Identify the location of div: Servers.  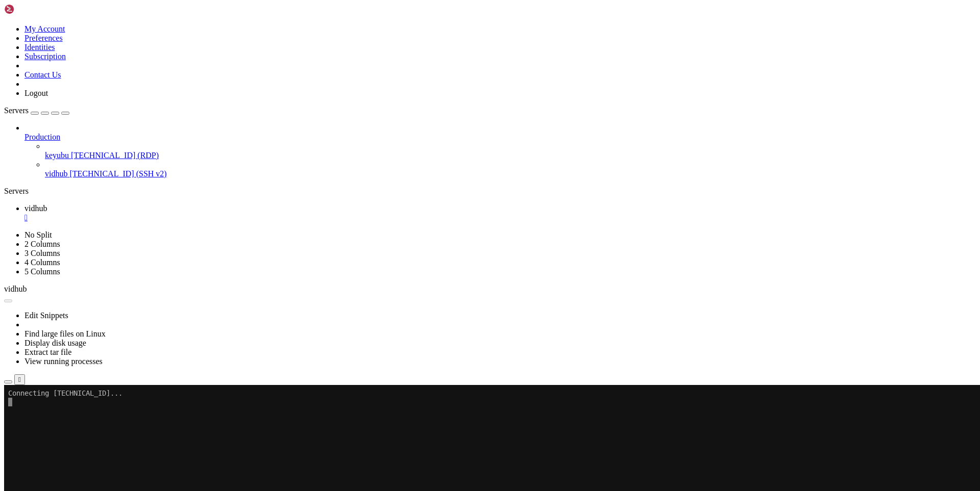
(490, 191).